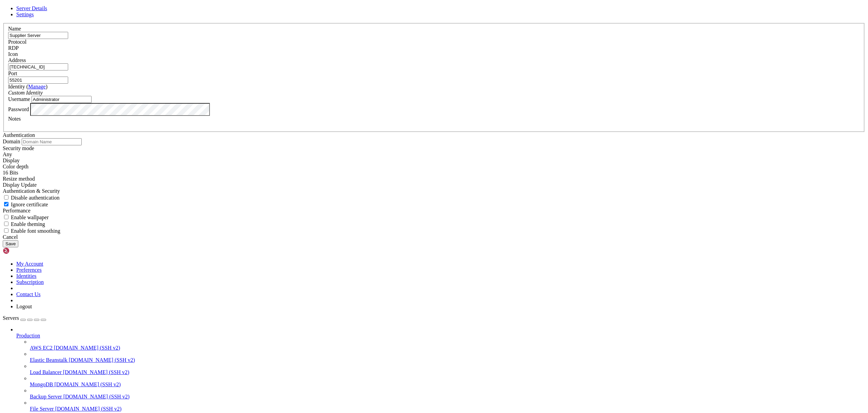 The image size is (868, 413). What do you see at coordinates (37, 87) in the screenshot?
I see `a: Manage` at bounding box center [37, 87].